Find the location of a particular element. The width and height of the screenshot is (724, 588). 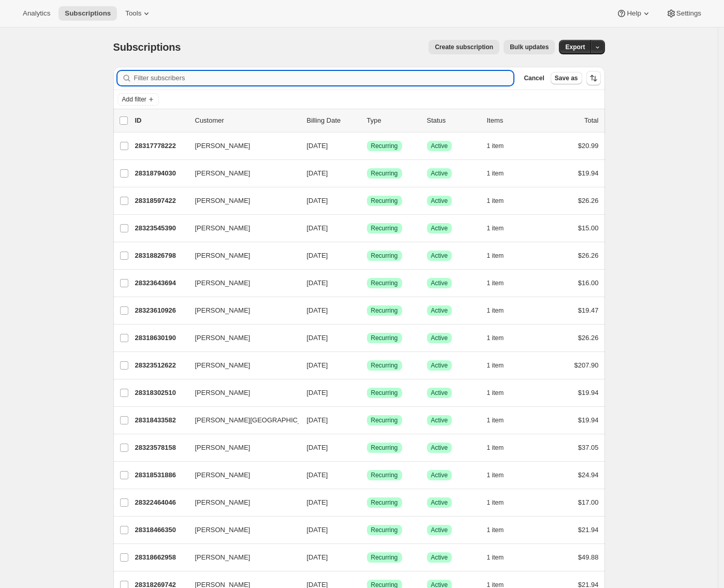

p: 28318531886 is located at coordinates (161, 475).